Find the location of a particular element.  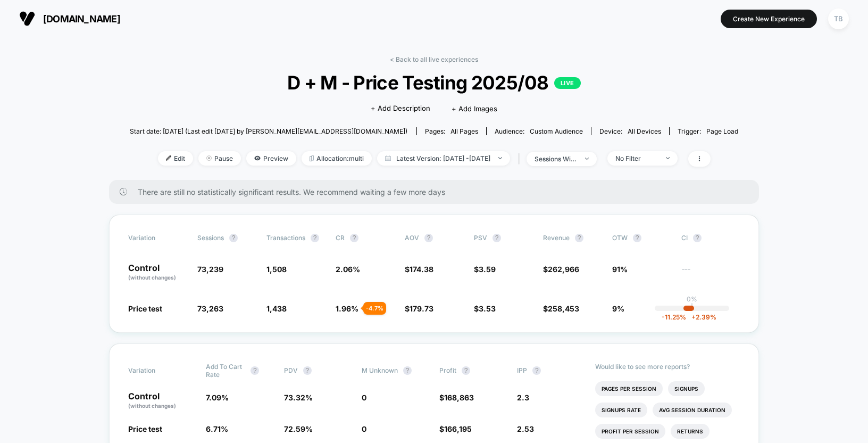

span: 3.53 is located at coordinates (487, 308).